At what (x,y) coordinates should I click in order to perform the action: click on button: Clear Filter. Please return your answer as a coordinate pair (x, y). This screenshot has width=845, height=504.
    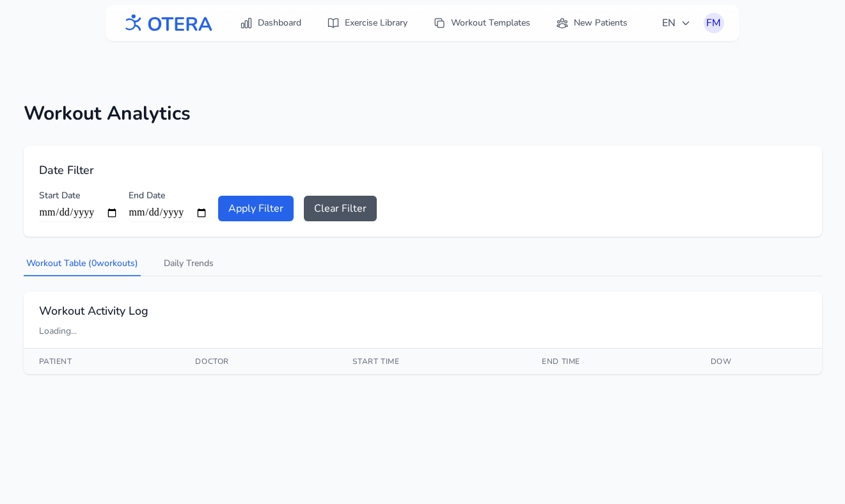
    Looking at the image, I should click on (341, 208).